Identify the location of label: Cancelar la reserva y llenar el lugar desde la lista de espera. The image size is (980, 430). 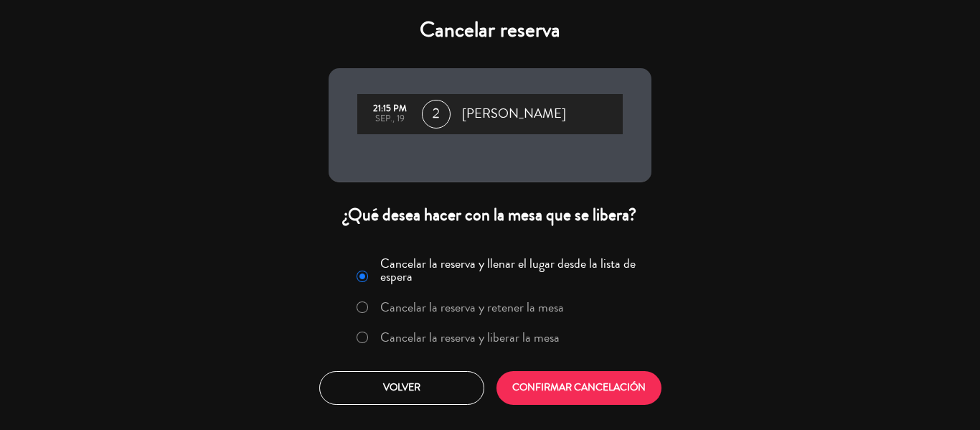
(511, 270).